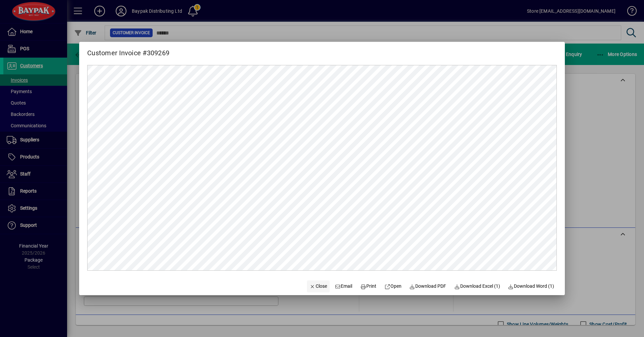  Describe the element at coordinates (531, 287) in the screenshot. I see `button: Download Word (1)` at that location.